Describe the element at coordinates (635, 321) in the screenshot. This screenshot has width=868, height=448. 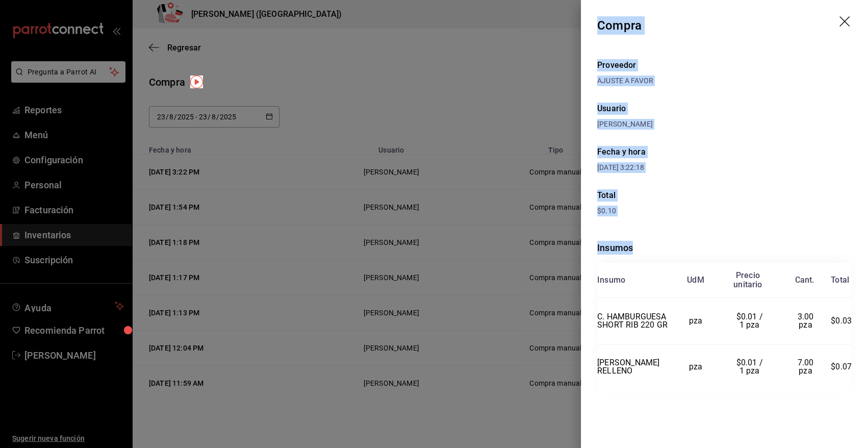
I see `td: C. HAMBURGUESA SHORT RIB 220 GR` at that location.